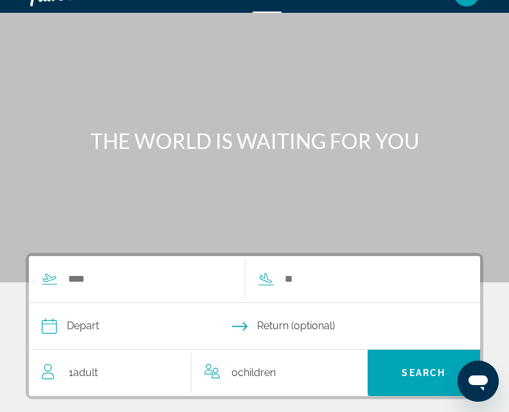 This screenshot has height=412, width=509. Describe the element at coordinates (256, 373) in the screenshot. I see `span: Children` at that location.